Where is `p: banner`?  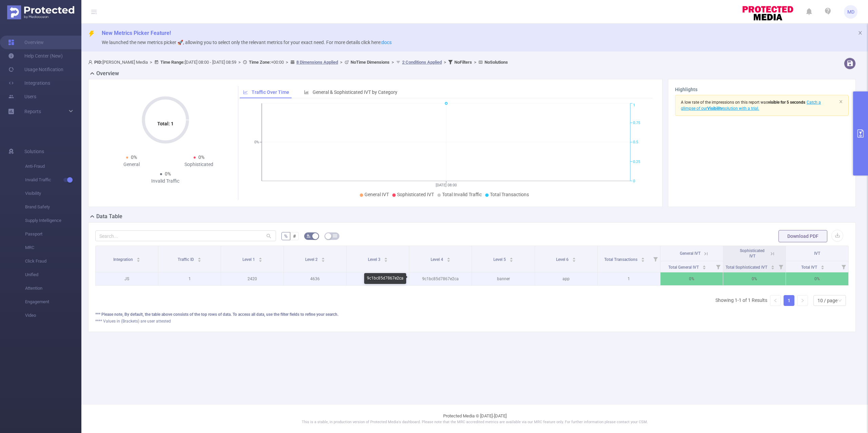
p: banner is located at coordinates (503, 279).